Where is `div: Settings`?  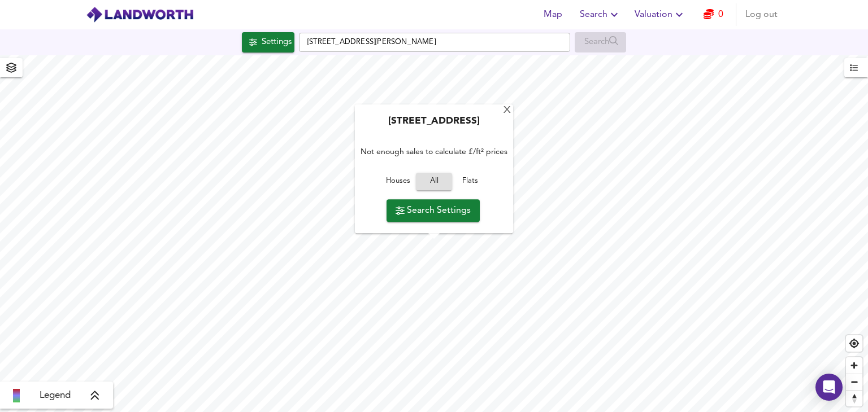 div: Settings is located at coordinates (276, 42).